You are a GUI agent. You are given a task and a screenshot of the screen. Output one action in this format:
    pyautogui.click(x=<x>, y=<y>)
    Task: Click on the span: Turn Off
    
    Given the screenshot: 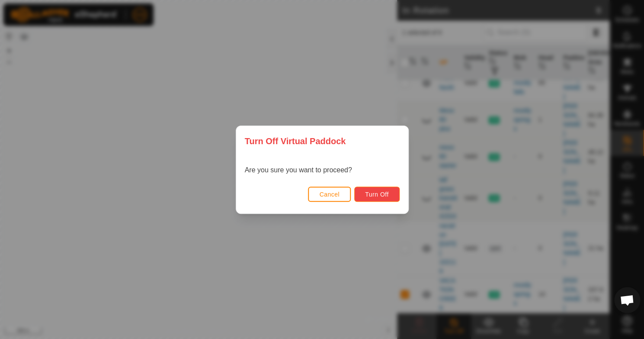 What is the action you would take?
    pyautogui.click(x=377, y=195)
    